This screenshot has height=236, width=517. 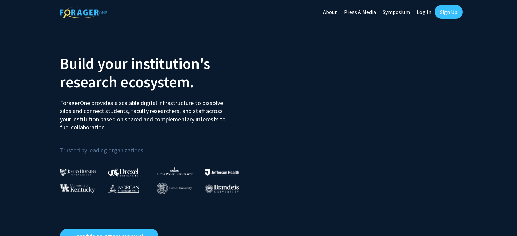 What do you see at coordinates (175, 171) in the screenshot?
I see `img: High Point University` at bounding box center [175, 171].